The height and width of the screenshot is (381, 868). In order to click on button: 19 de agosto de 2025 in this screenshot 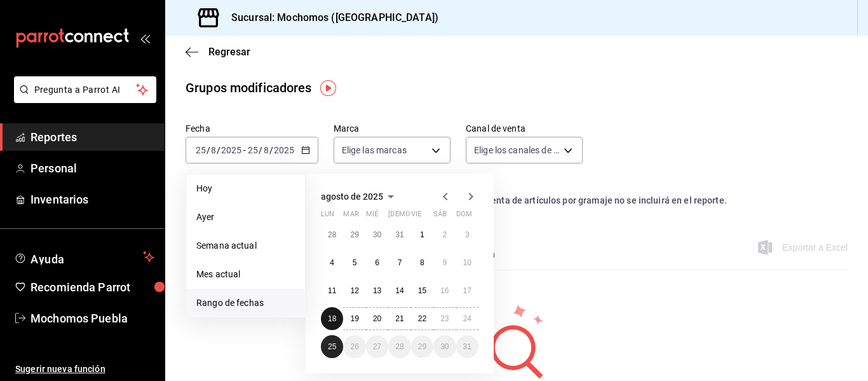, I will do `click(354, 319)`.